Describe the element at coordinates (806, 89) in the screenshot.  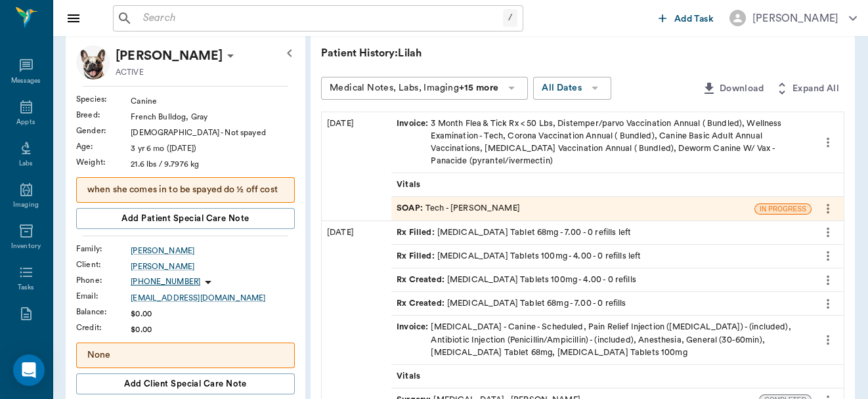
I see `button: Expand All` at that location.